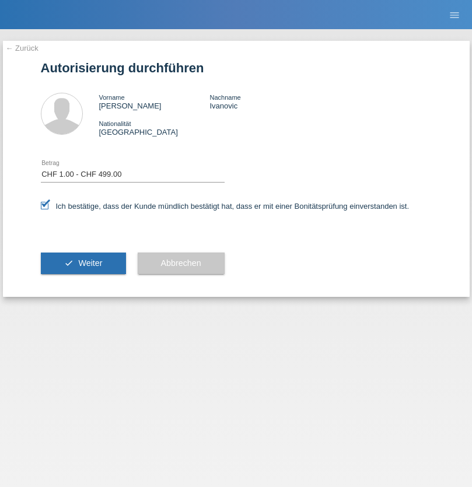 This screenshot has width=472, height=487. I want to click on i: check, so click(69, 263).